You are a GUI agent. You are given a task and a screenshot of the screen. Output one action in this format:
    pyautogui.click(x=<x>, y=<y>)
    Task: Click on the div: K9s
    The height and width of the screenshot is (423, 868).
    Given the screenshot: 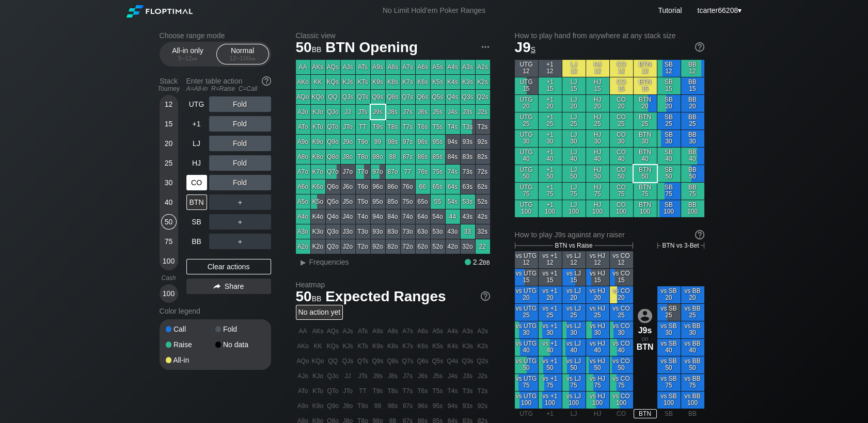 What is the action you would take?
    pyautogui.click(x=378, y=82)
    